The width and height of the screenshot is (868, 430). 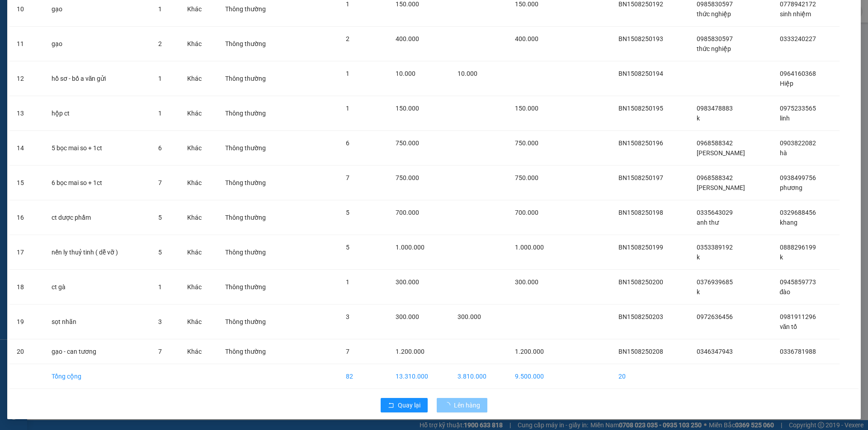 What do you see at coordinates (466, 406) in the screenshot?
I see `span: Lên hàng` at bounding box center [466, 406].